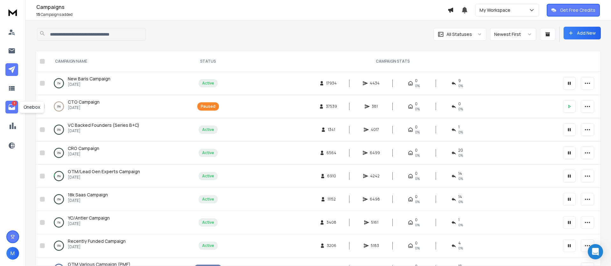 Image resolution: width=611 pixels, height=266 pixels. Describe the element at coordinates (12, 107) in the screenshot. I see `a: 3` at that location.